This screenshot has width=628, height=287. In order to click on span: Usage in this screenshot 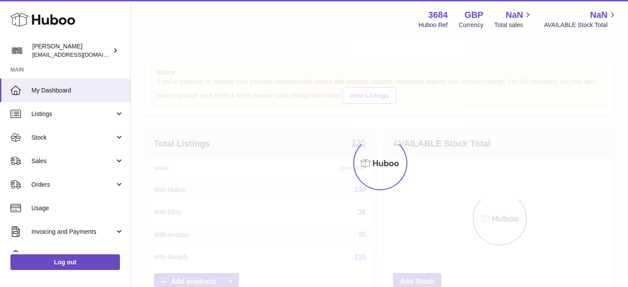, I will do `click(78, 208)`.